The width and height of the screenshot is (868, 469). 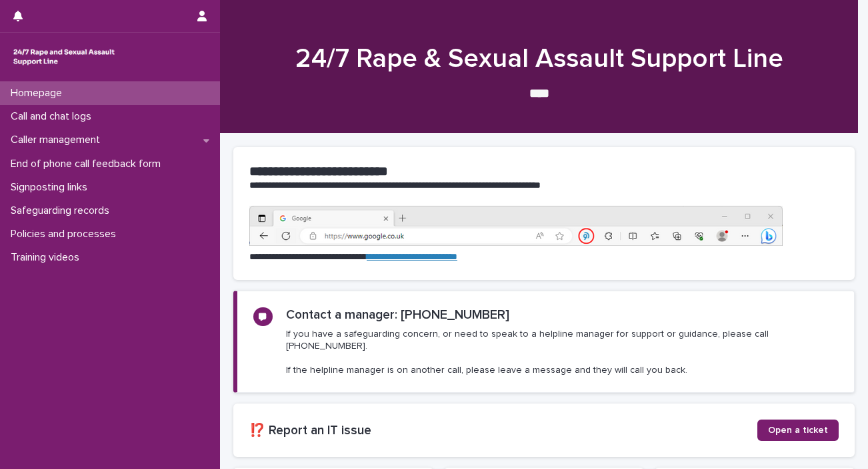 What do you see at coordinates (66, 234) in the screenshot?
I see `p: Policies and processes` at bounding box center [66, 234].